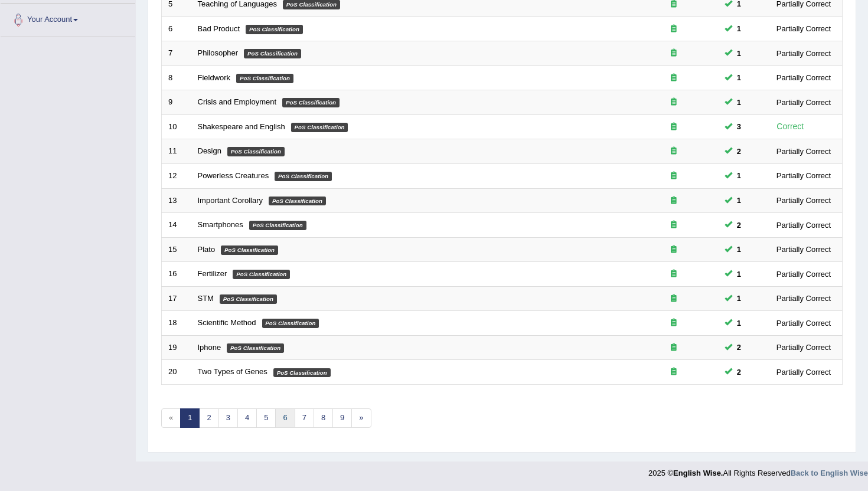 The image size is (868, 491). What do you see at coordinates (177, 347) in the screenshot?
I see `td: 19` at bounding box center [177, 347].